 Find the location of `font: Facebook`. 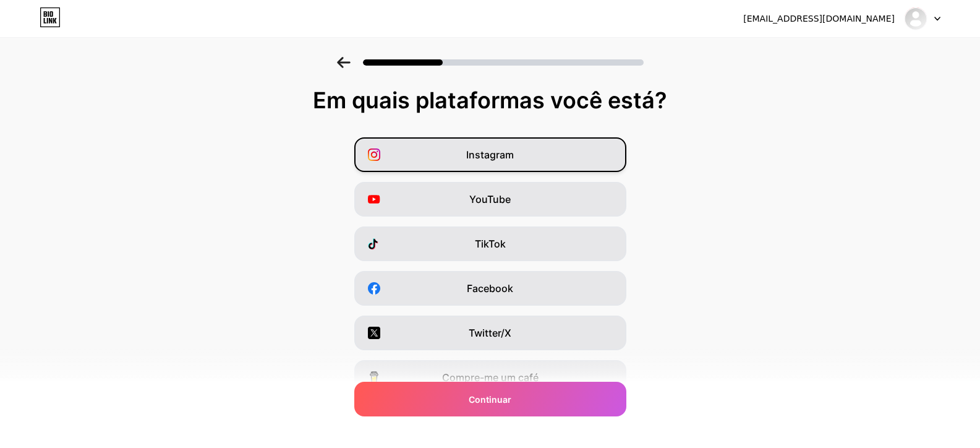

font: Facebook is located at coordinates (490, 288).